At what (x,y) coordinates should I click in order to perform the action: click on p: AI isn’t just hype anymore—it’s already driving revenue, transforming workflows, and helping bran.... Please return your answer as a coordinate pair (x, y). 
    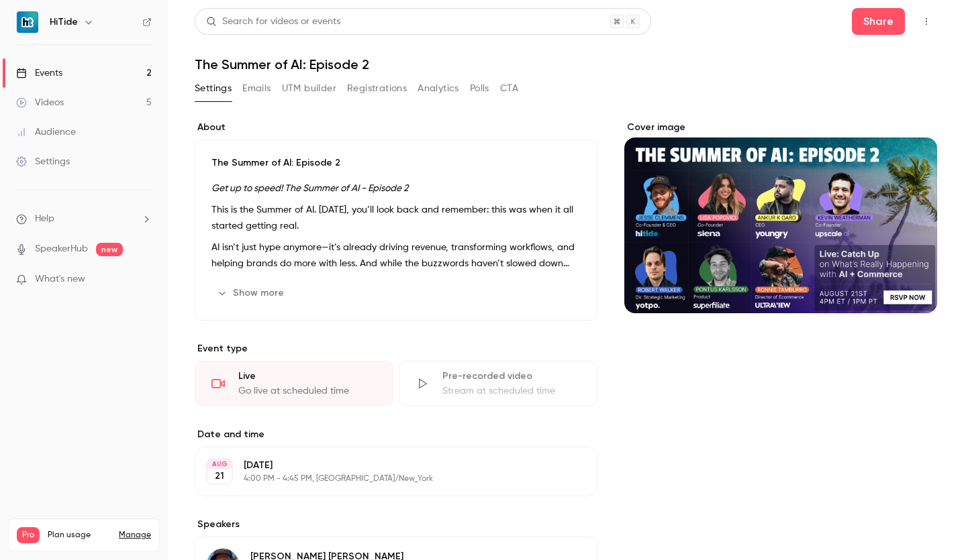
    Looking at the image, I should click on (396, 255).